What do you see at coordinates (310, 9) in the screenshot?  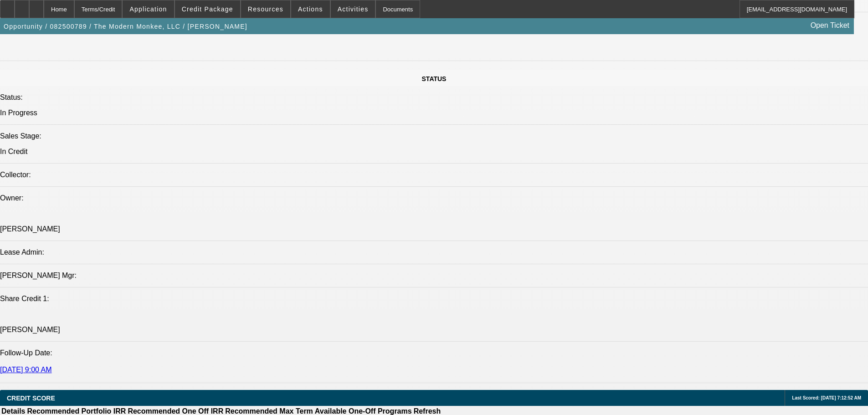 I see `span: Actions` at bounding box center [310, 9].